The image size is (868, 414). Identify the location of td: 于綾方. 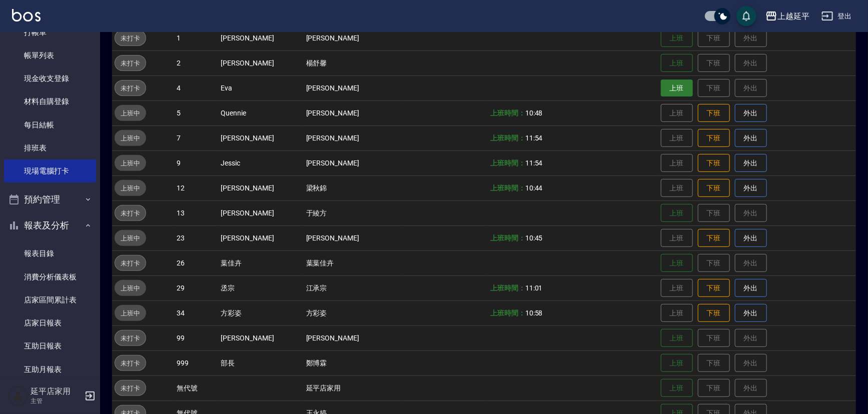
(353, 213).